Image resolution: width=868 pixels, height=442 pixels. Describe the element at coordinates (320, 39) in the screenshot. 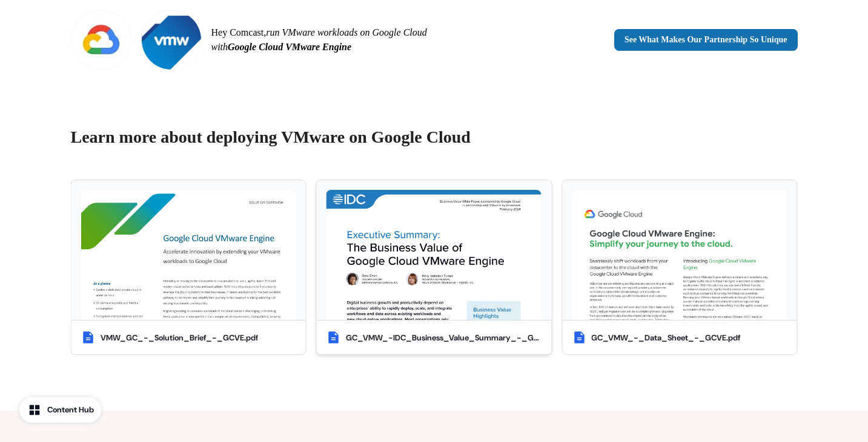

I see `em: run VMware workloads on Google Cloud with` at that location.